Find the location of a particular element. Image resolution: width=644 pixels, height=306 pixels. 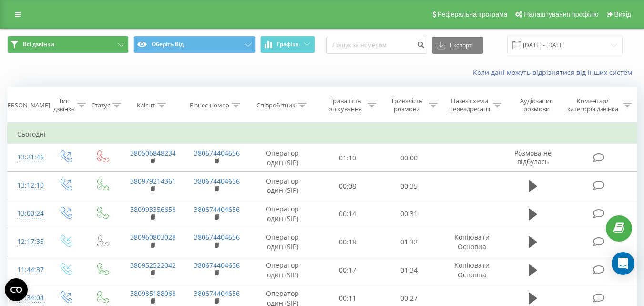

font: Співробітник is located at coordinates (276, 105).